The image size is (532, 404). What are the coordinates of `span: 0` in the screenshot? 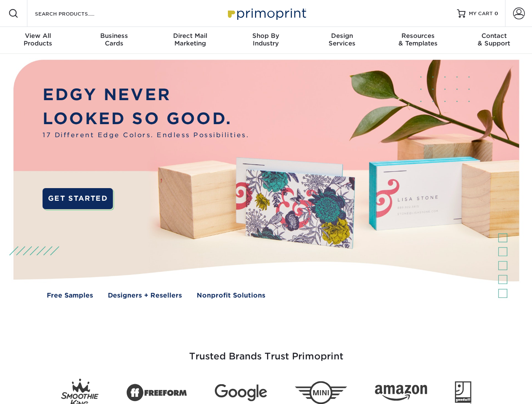 It's located at (496, 14).